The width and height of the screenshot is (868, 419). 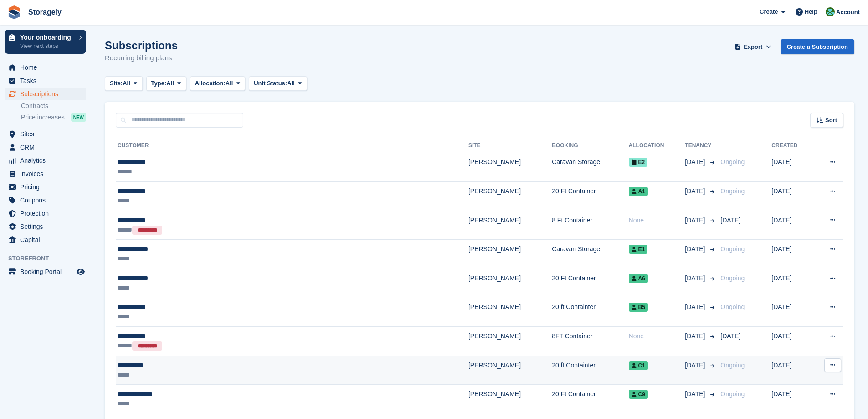 I want to click on img: stora-icon-8386f47178a22dfd0bd8f6a31ec36ba5ce8667c1dd55bd0f319d3a0aa187defe.svg, so click(x=14, y=13).